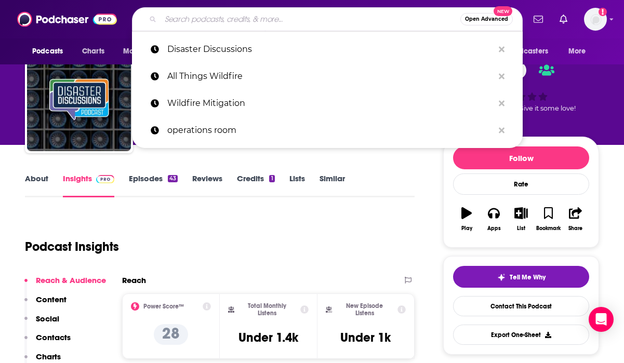 The height and width of the screenshot is (363, 624). Describe the element at coordinates (603, 12) in the screenshot. I see `svg: Add a profile image` at that location.